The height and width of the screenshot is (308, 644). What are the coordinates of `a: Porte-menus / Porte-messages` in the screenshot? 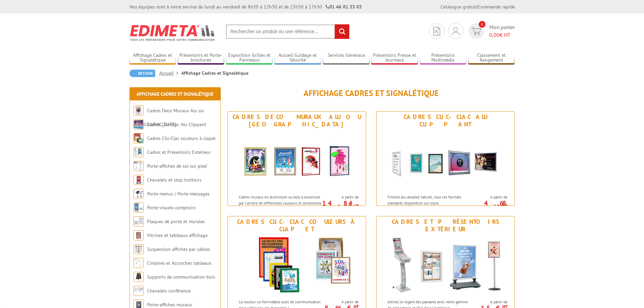 It's located at (178, 194).